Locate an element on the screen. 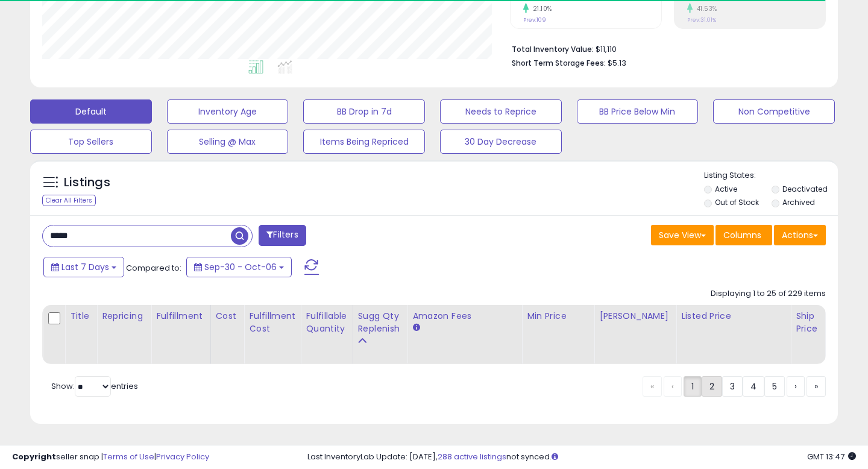 The height and width of the screenshot is (469, 868). b: Short Term Storage Fees: is located at coordinates (558, 62).